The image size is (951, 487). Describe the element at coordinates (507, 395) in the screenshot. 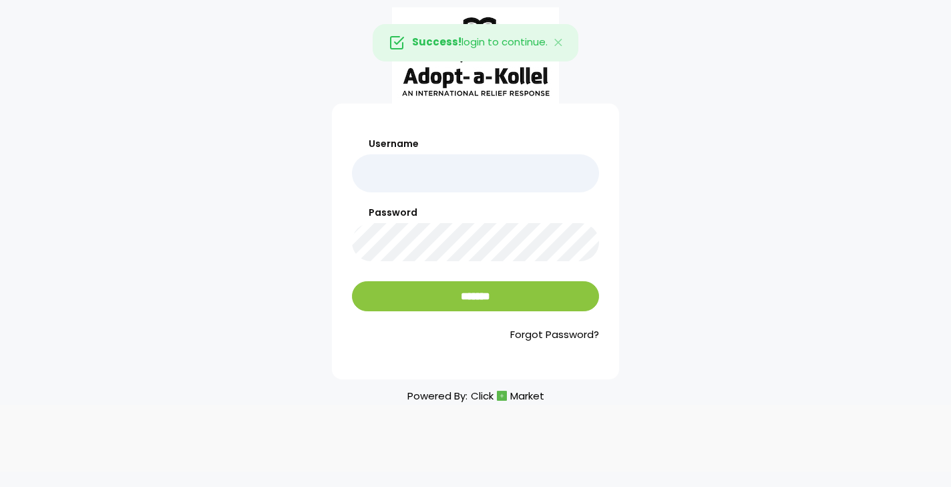

I see `a: ClickMarket` at that location.